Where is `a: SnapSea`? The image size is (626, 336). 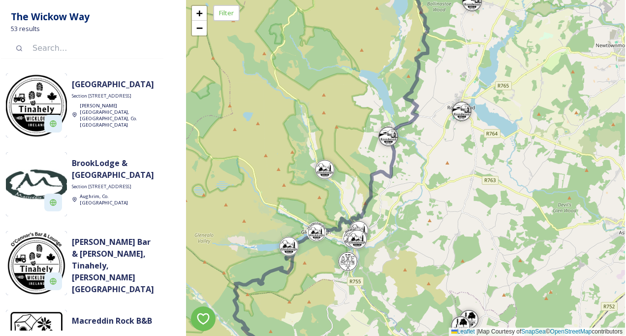 a: SnapSea is located at coordinates (533, 331).